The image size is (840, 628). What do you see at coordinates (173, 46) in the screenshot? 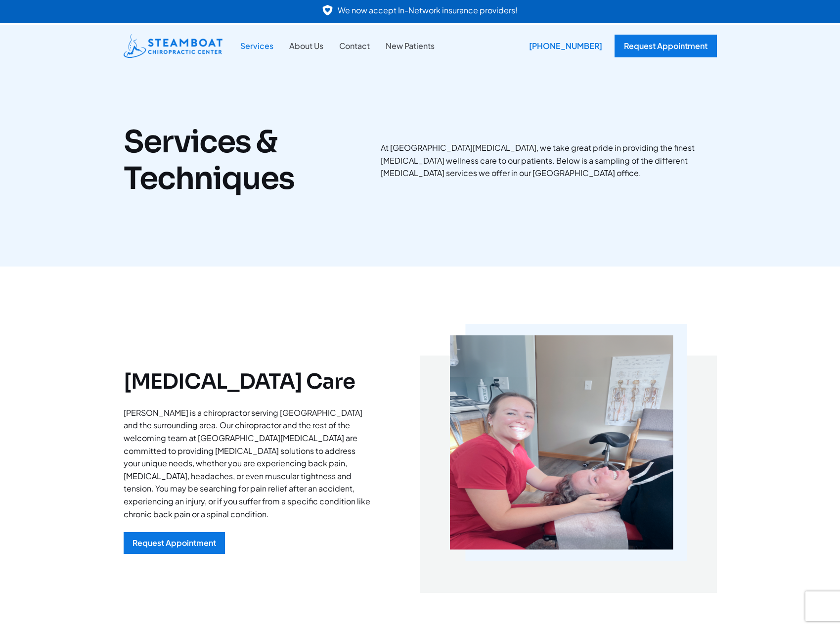
I see `img: Steamboat Chiropractic Center` at bounding box center [173, 46].